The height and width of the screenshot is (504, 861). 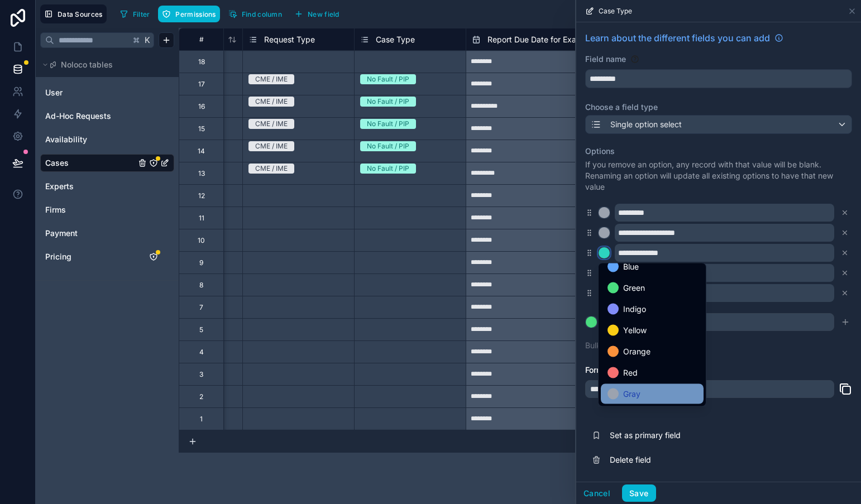 I want to click on div: 2, so click(x=201, y=397).